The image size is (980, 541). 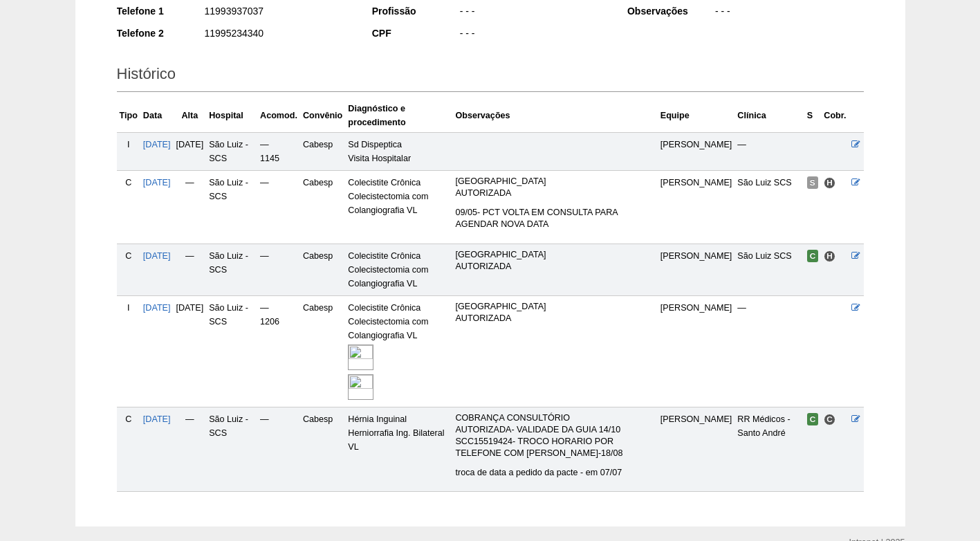 I want to click on div: CPF, so click(x=415, y=33).